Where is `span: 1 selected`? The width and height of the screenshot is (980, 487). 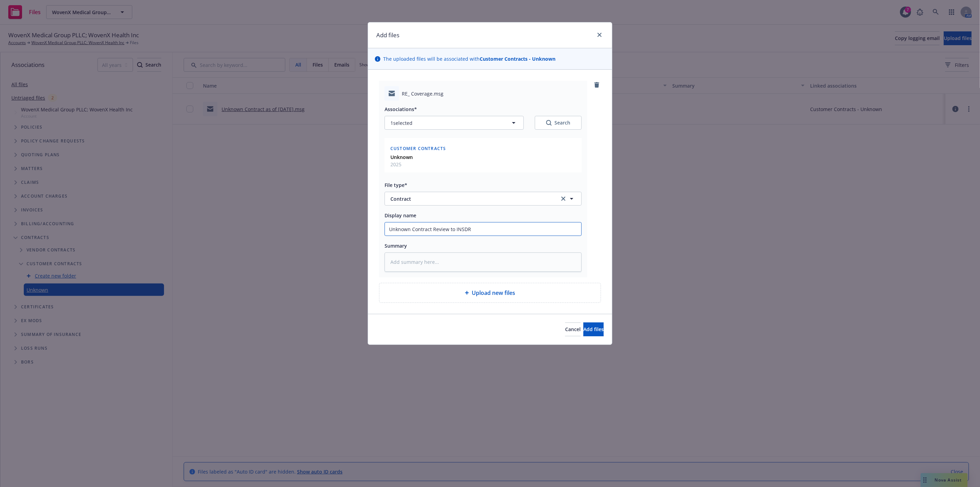
span: 1 selected is located at coordinates (401, 123).